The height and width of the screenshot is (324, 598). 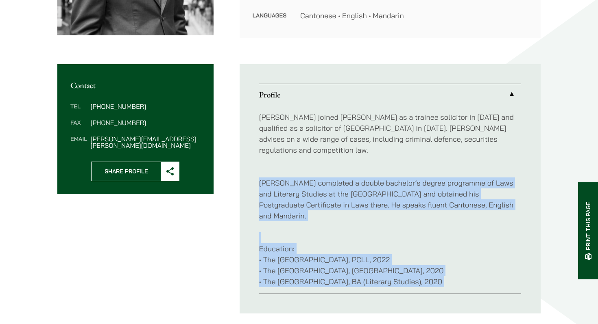 What do you see at coordinates (270, 15) in the screenshot?
I see `dt: Languages` at bounding box center [270, 15].